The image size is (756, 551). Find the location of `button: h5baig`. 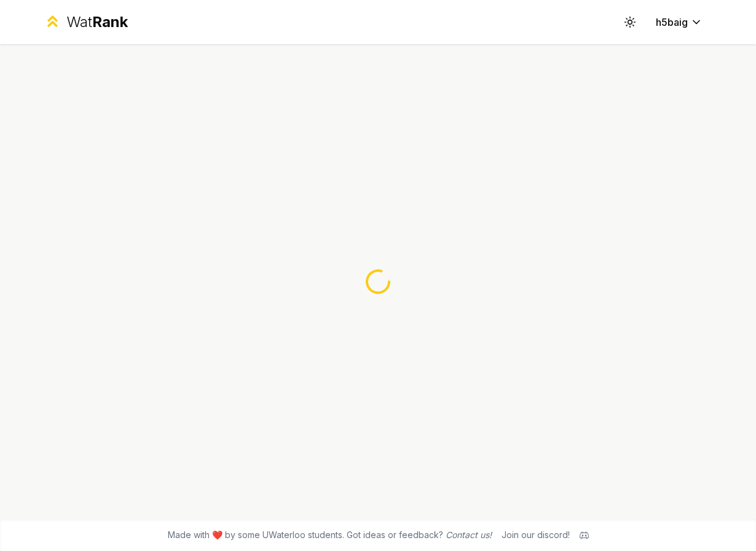

button: h5baig is located at coordinates (679, 22).